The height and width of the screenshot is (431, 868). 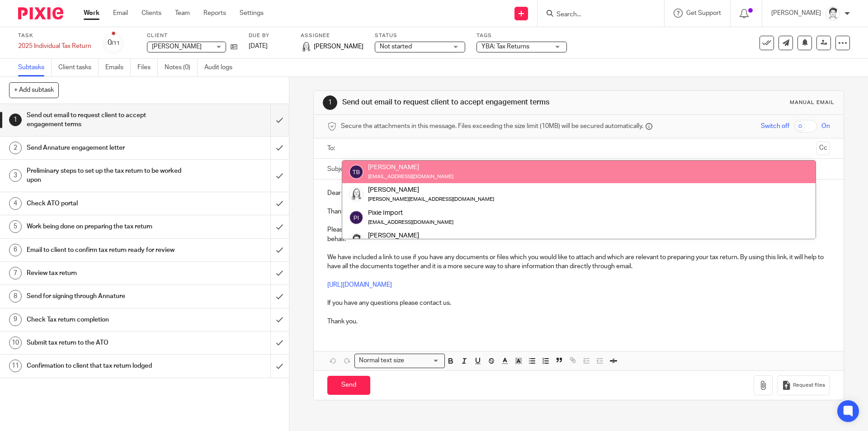 What do you see at coordinates (16, 227) in the screenshot?
I see `div: 5` at bounding box center [16, 227].